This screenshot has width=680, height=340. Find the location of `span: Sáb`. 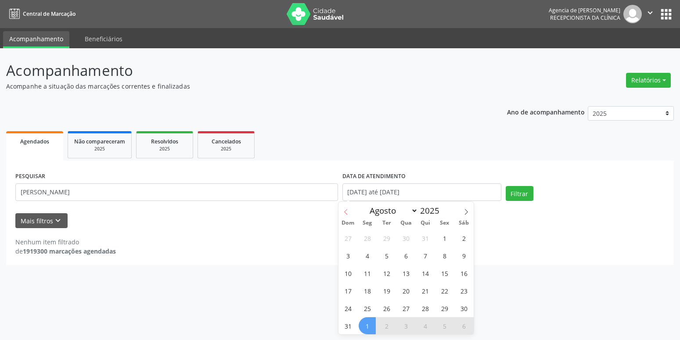

span: Sáb is located at coordinates (464, 223).